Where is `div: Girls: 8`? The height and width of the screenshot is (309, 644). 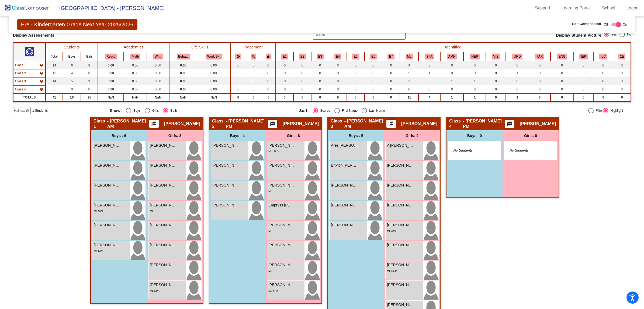
div: Girls: 8 is located at coordinates (294, 136).